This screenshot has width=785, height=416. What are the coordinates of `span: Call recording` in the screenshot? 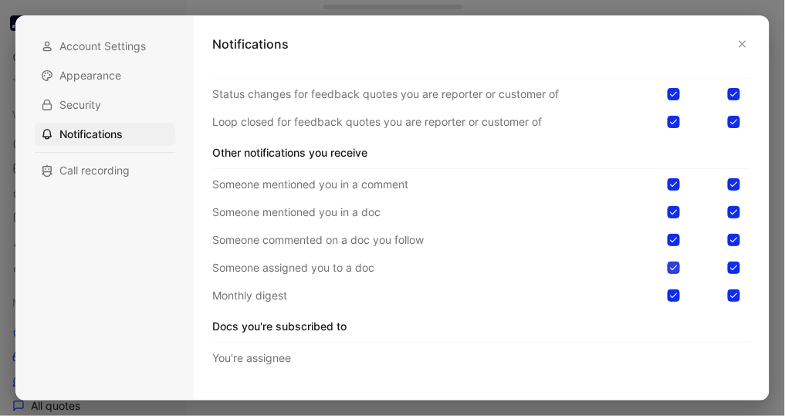 It's located at (94, 171).